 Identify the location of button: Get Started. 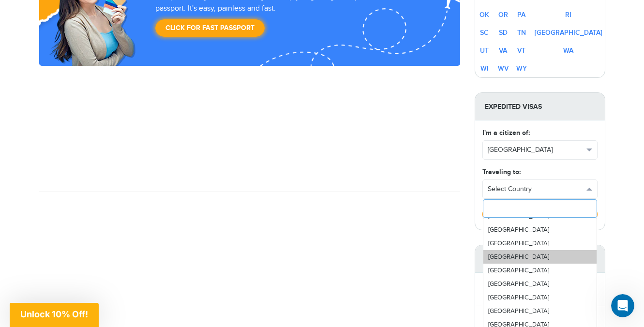
(540, 215).